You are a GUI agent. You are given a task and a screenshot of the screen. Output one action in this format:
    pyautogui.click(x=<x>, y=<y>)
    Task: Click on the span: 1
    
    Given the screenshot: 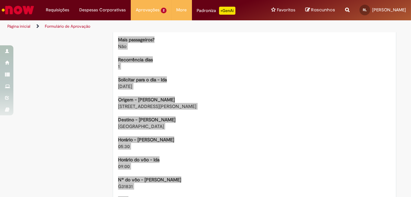 What is the action you would take?
    pyautogui.click(x=119, y=66)
    